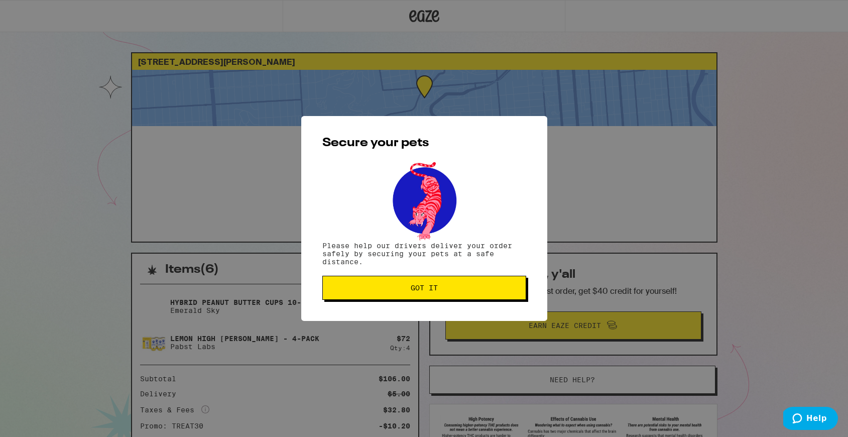 This screenshot has height=437, width=848. Describe the element at coordinates (424, 200) in the screenshot. I see `img: pets` at that location.